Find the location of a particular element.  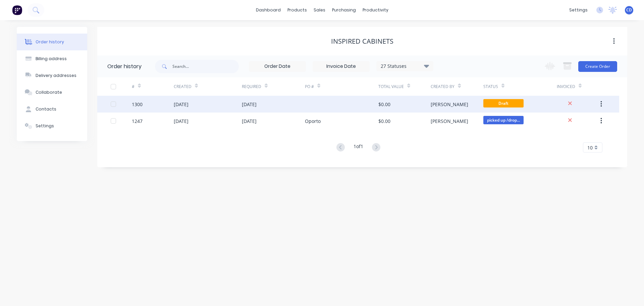

span: picked up /drop... is located at coordinates (504, 120).